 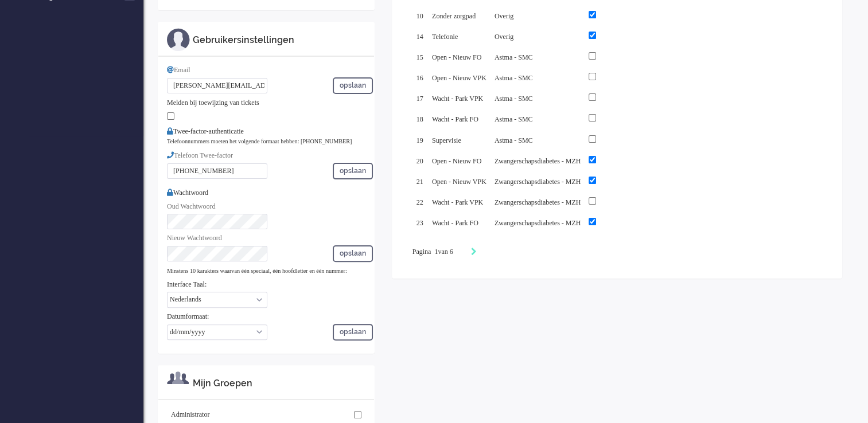 I want to click on span: 18, so click(x=420, y=119).